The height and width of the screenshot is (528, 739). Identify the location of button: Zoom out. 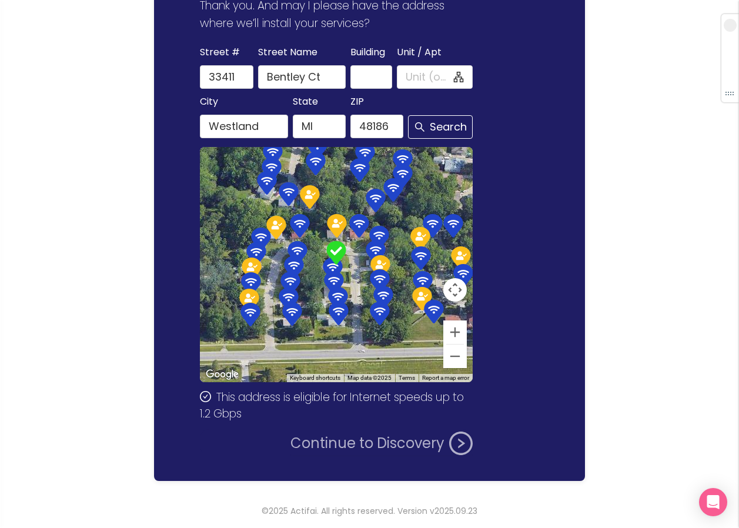
(455, 356).